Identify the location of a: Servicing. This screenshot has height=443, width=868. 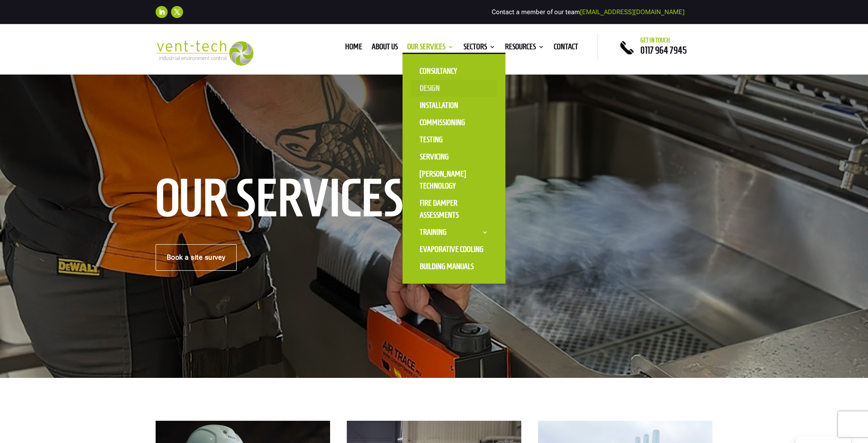
(454, 157).